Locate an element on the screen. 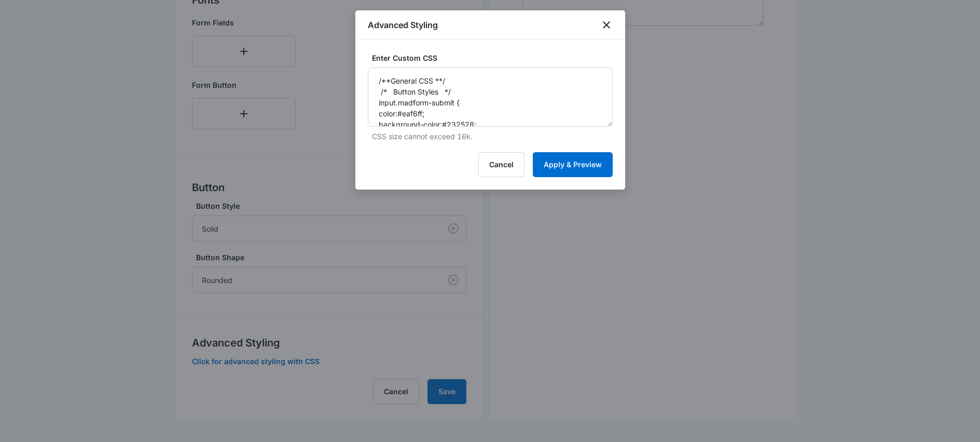  label: Enter Custom CSS is located at coordinates (494, 58).